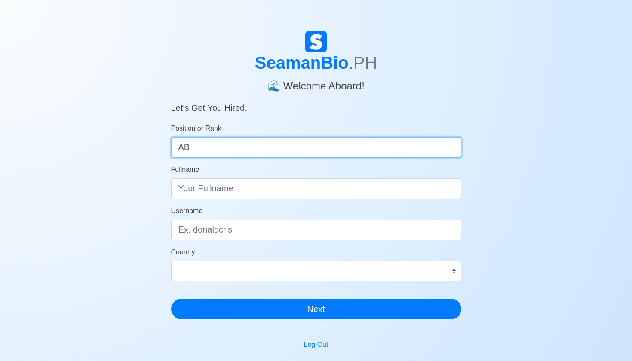 Image resolution: width=632 pixels, height=361 pixels. What do you see at coordinates (363, 63) in the screenshot?
I see `span: .PH` at bounding box center [363, 63].